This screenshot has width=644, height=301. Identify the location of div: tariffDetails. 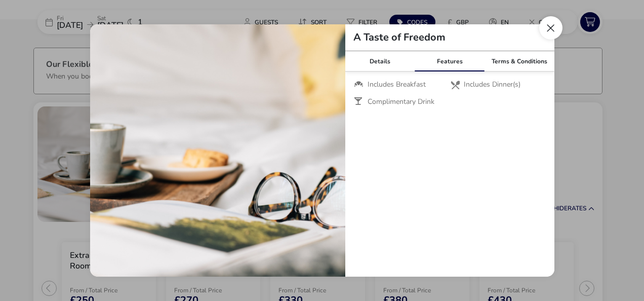
(322, 150).